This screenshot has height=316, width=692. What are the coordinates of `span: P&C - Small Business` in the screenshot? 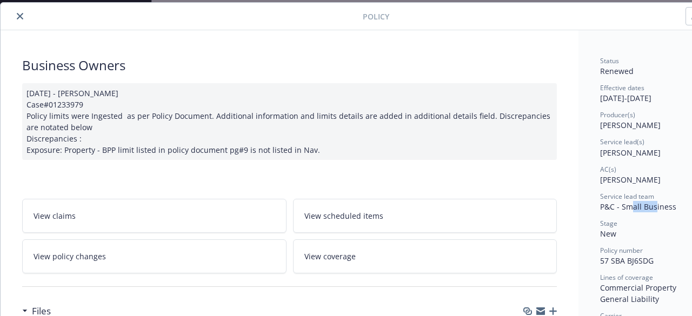 It's located at (638, 207).